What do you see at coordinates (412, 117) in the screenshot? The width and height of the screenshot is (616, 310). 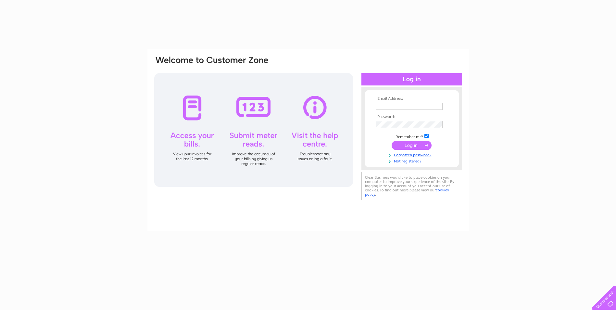 I see `th: Password:` at bounding box center [412, 117].